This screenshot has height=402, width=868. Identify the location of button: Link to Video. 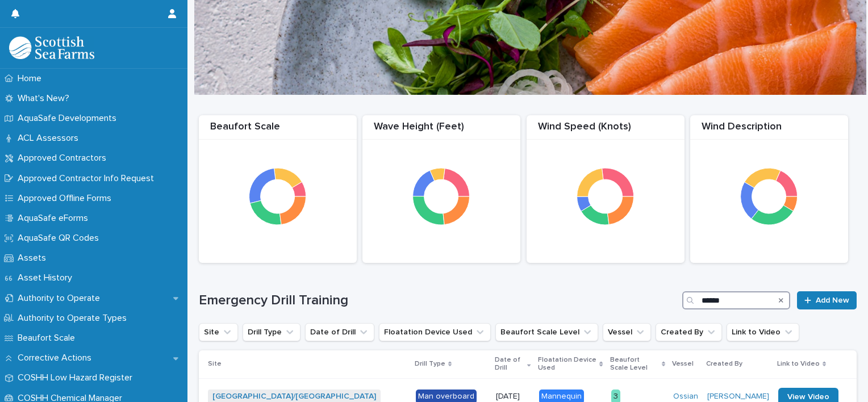
(763, 332).